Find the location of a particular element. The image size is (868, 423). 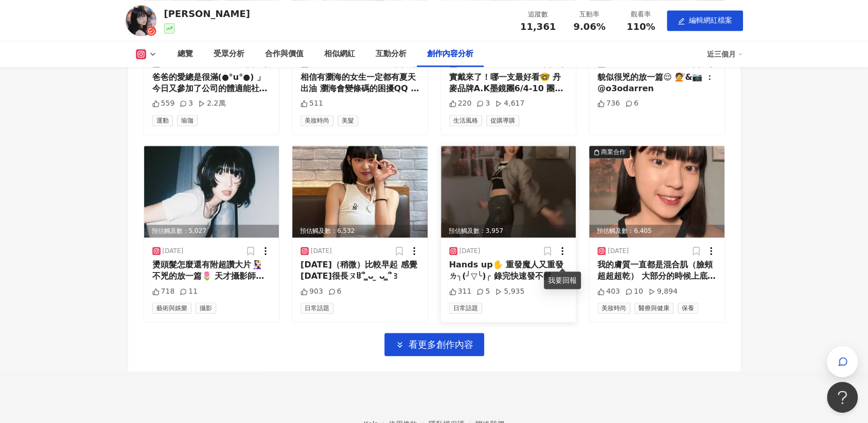

div: 預估觸及數：6,405 is located at coordinates (657, 230).